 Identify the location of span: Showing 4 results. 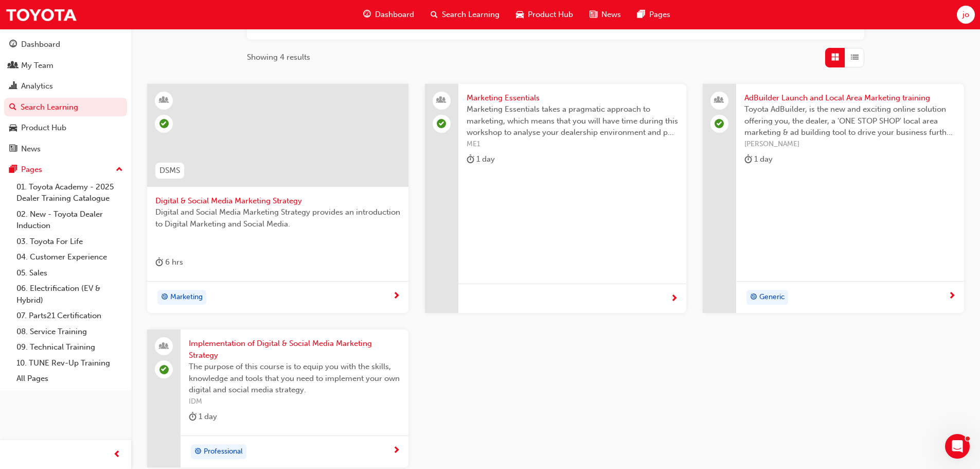
(278, 57).